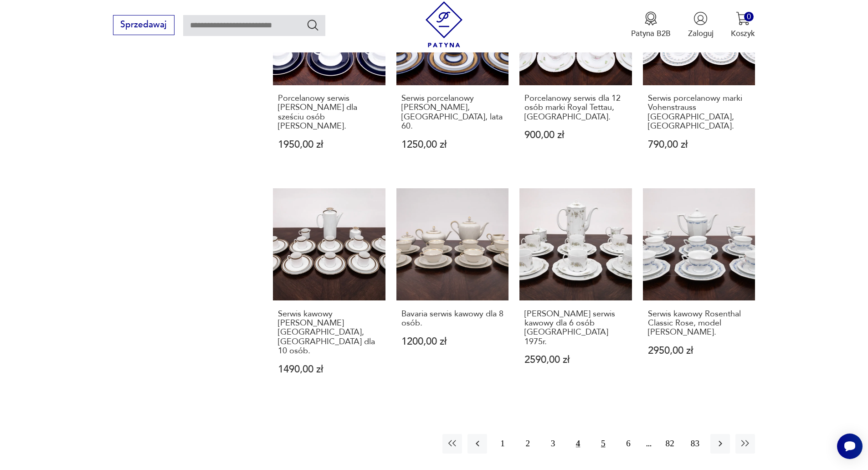  Describe the element at coordinates (143, 26) in the screenshot. I see `a: Sprzedawaj` at that location.